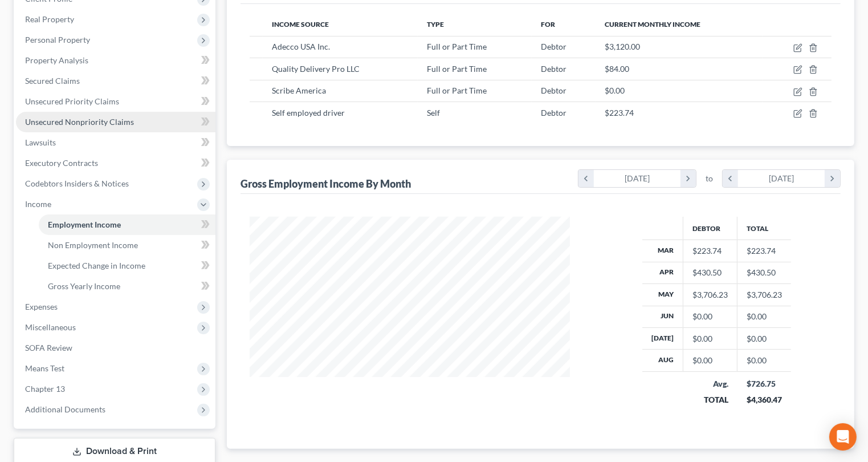 The width and height of the screenshot is (868, 462). I want to click on th: Total, so click(764, 228).